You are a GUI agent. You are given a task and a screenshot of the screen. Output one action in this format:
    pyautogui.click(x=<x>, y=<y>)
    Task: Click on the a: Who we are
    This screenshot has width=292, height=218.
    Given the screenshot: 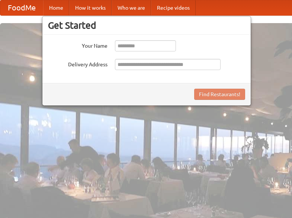 What is the action you would take?
    pyautogui.click(x=131, y=8)
    